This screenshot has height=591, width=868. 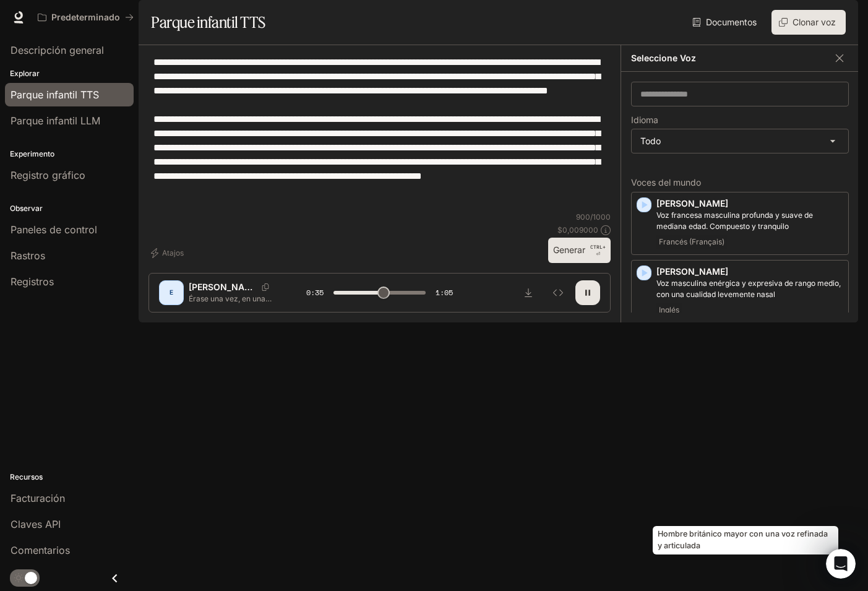 What do you see at coordinates (740, 182) in the screenshot?
I see `p: Voces del mundo` at bounding box center [740, 182].